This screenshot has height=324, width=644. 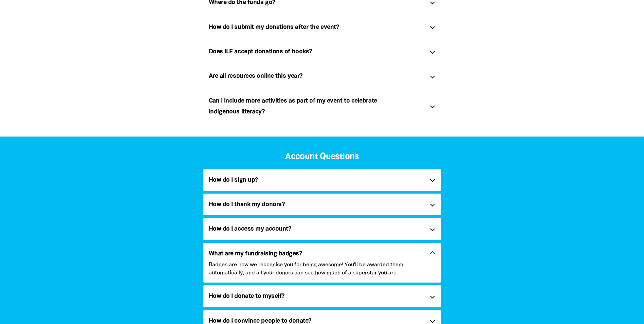 What do you see at coordinates (316, 254) in the screenshot?
I see `h5: What are my fundraising badges?` at bounding box center [316, 254].